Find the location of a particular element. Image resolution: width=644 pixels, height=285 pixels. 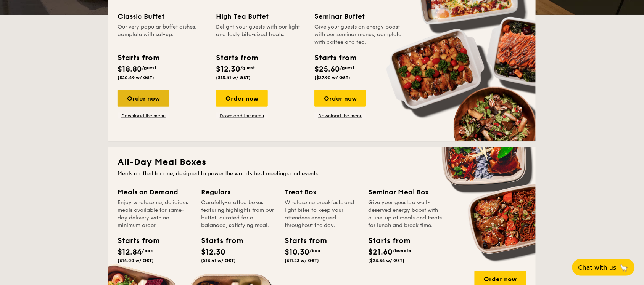

div: Give your guests an energy boost with our seminar menus, complete with coffee and tea. is located at coordinates (359, 35).